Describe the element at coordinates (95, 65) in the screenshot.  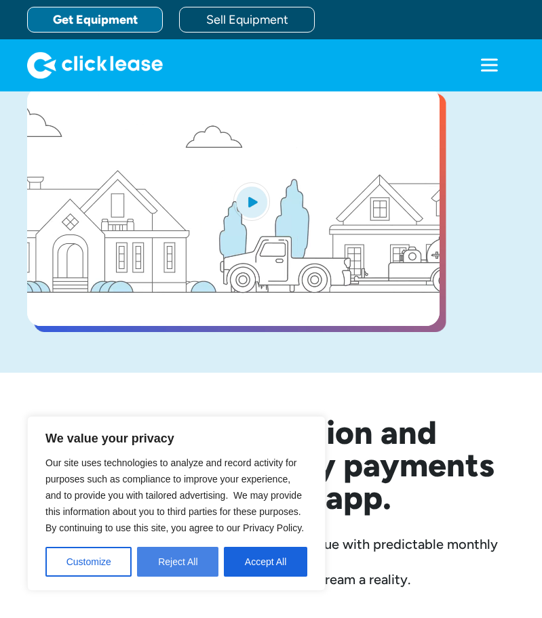
I see `a: home` at that location.